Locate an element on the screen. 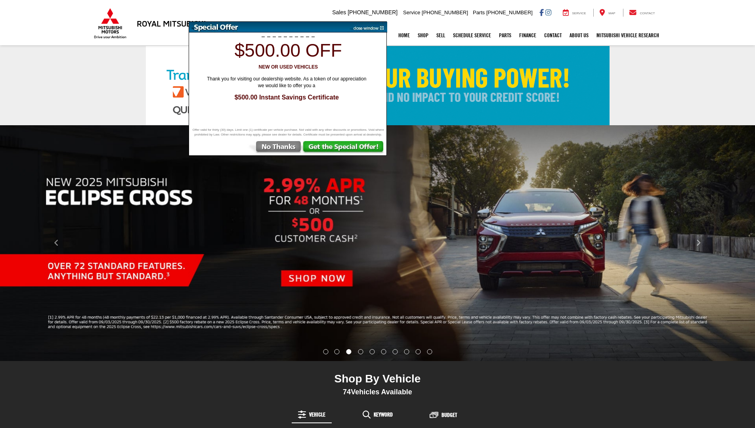  span: Parts is located at coordinates (479, 12).